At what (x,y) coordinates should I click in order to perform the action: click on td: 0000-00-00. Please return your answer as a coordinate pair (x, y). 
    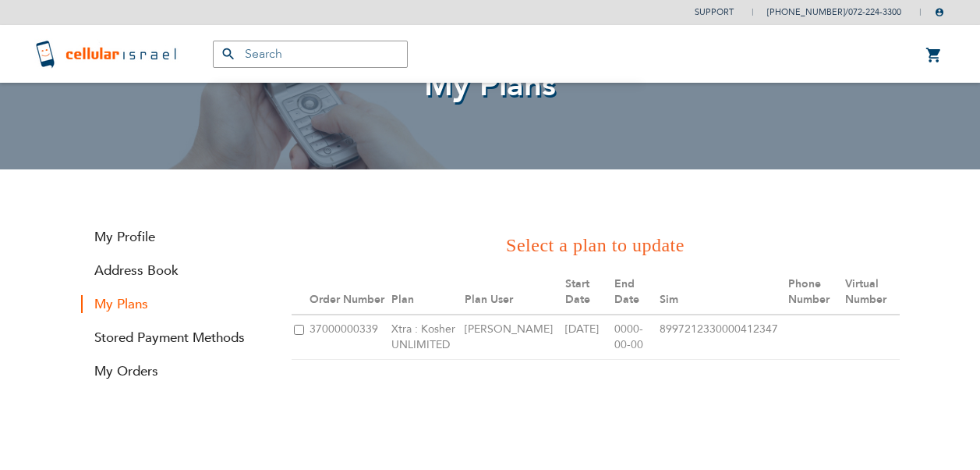
    Looking at the image, I should click on (635, 337).